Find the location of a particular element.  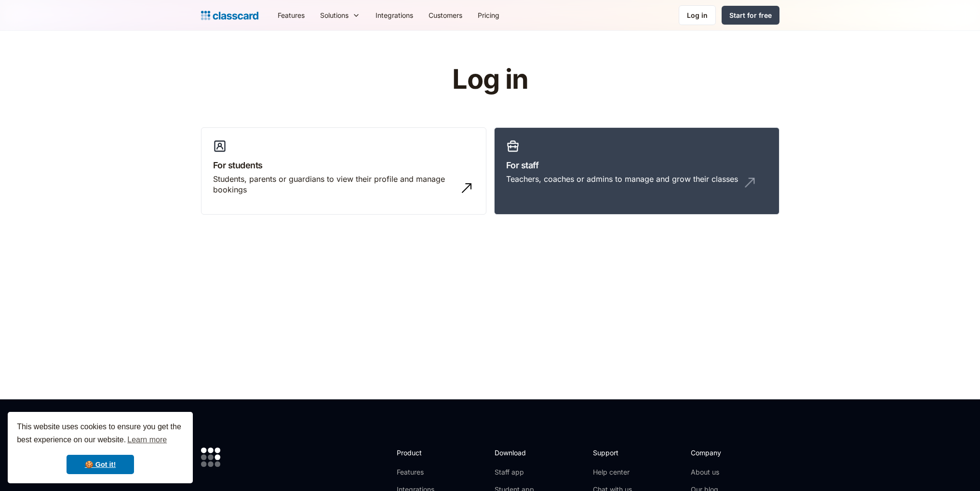

a: Log in is located at coordinates (697, 15).